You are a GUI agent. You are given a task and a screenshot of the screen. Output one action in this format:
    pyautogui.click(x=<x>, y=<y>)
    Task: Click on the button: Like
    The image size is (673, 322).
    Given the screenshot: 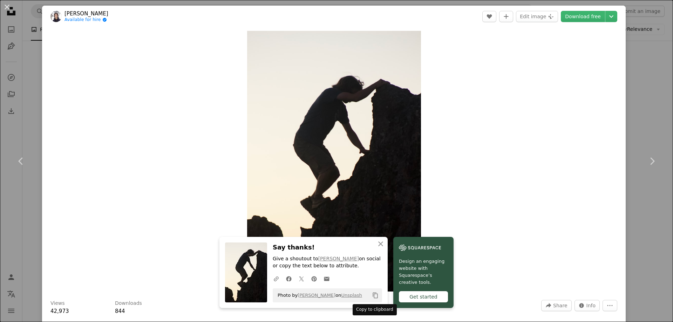 What is the action you would take?
    pyautogui.click(x=490, y=16)
    